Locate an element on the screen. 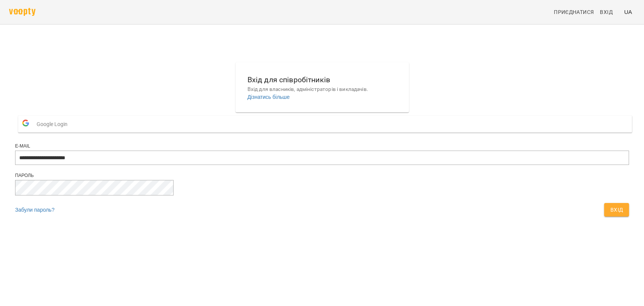 The height and width of the screenshot is (306, 644). a: Вхід is located at coordinates (609, 12).